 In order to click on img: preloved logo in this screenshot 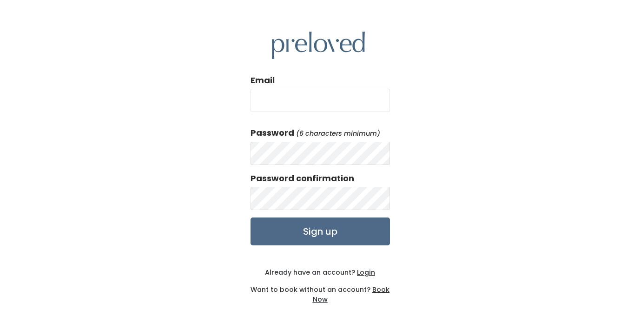, I will do `click(318, 45)`.